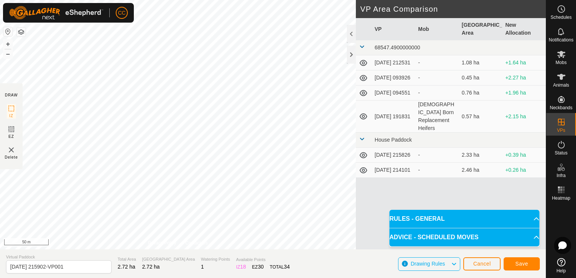 This screenshot has width=576, height=278. What do you see at coordinates (524, 170) in the screenshot?
I see `td: +0.26 ha` at bounding box center [524, 170].